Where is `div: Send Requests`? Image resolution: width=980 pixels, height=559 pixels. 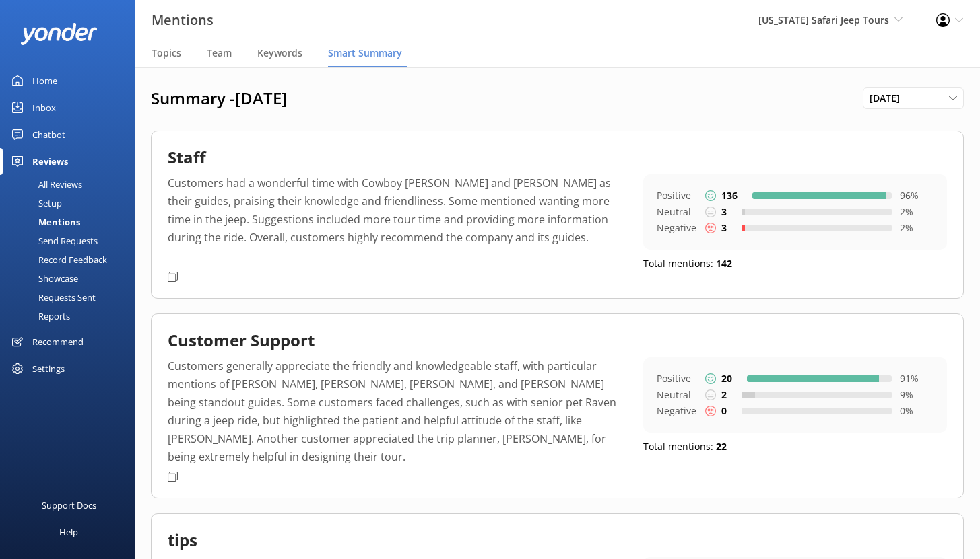
div: Send Requests is located at coordinates (52, 241).